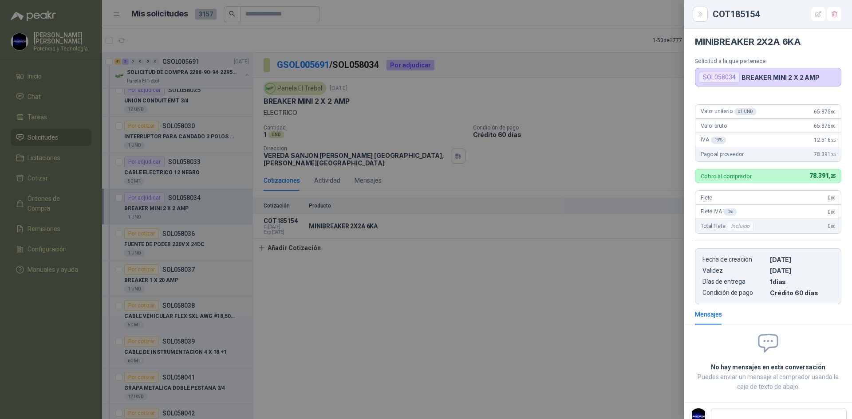 The width and height of the screenshot is (852, 419). Describe the element at coordinates (726, 176) in the screenshot. I see `p: Cobro al comprador` at that location.